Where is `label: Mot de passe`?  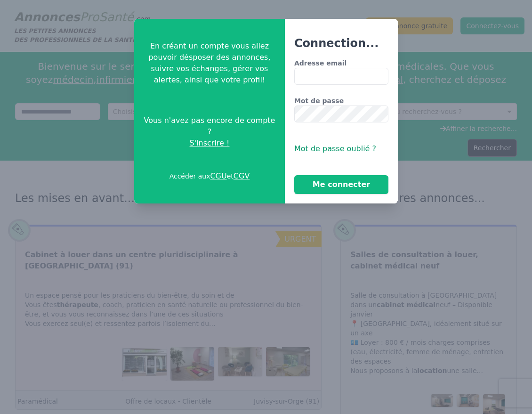
label: Mot de passe is located at coordinates (342, 101).